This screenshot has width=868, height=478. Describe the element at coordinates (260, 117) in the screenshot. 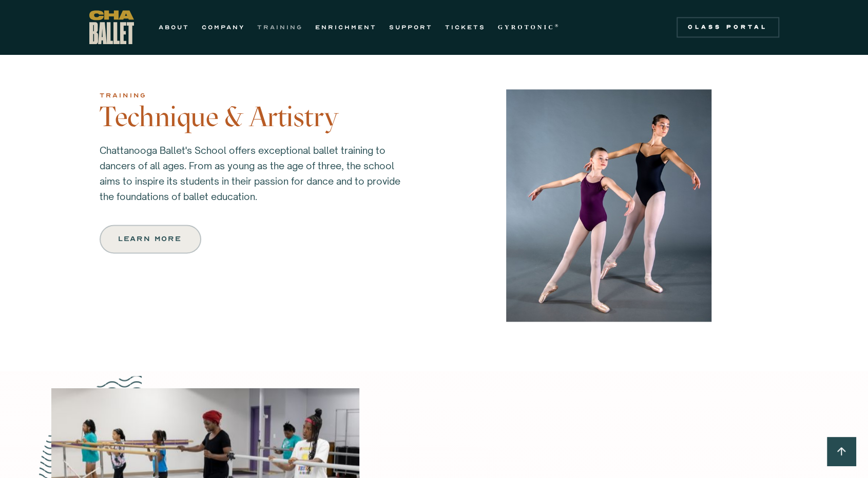

I see `h3: Technique & Artistry` at that location.